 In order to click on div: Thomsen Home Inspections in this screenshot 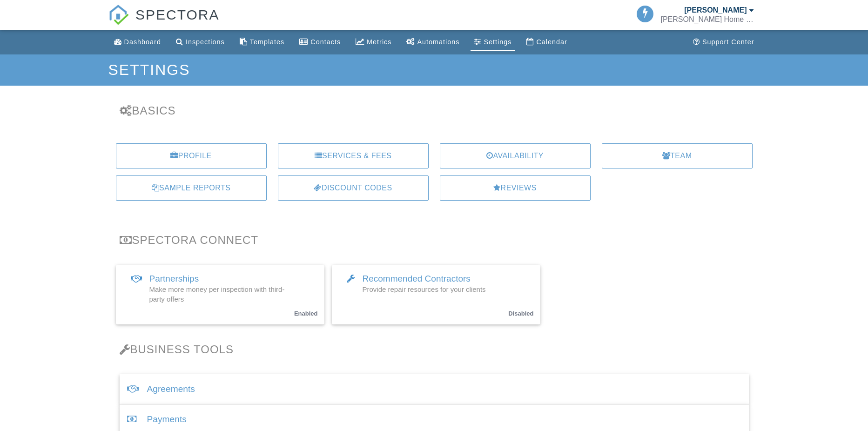, I will do `click(708, 20)`.